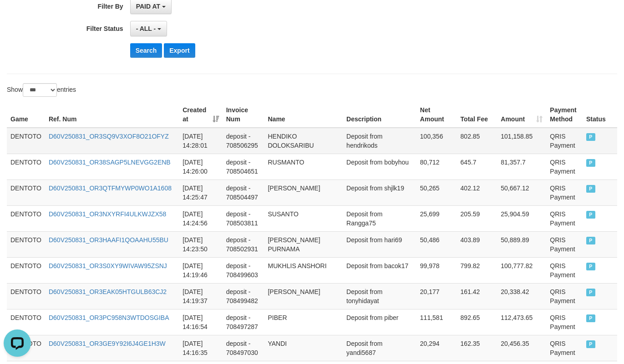  I want to click on td: deposit - 708497287, so click(244, 322).